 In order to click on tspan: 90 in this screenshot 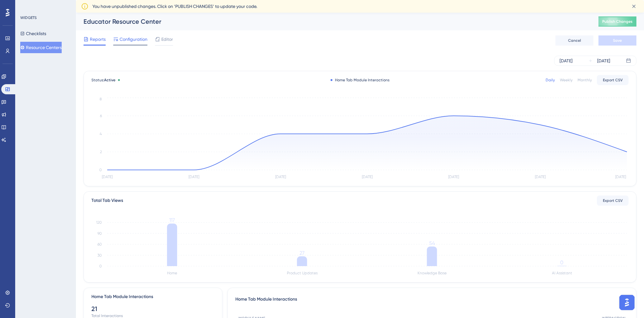, I will do `click(99, 234)`.